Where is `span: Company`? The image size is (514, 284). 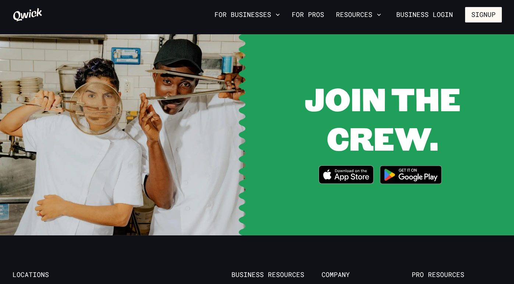 span: Company is located at coordinates (366, 275).